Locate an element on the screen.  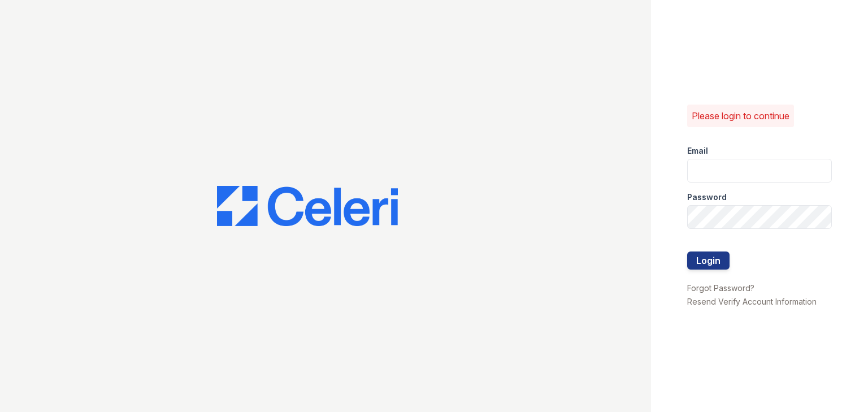
img: CE_Logo_Blue-a8612792a0a2168367f1c8372b55b34899dd931a85d93a1a3d3e32e68fde9ad4.png is located at coordinates (308, 206).